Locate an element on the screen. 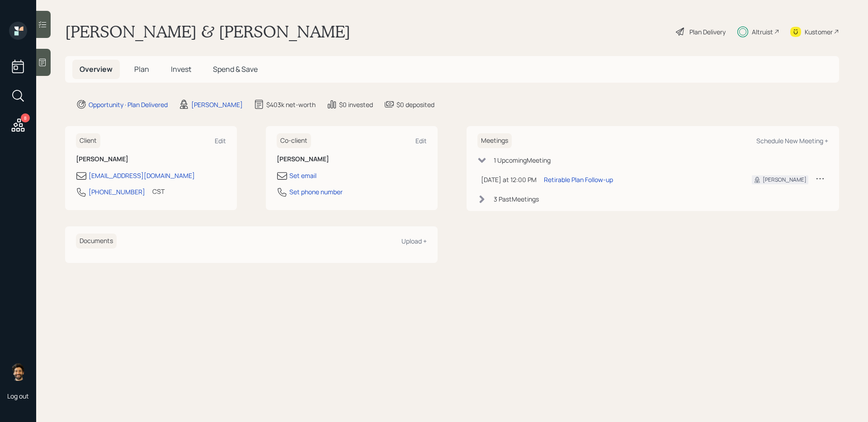 Image resolution: width=868 pixels, height=422 pixels. div: $403k net-worth is located at coordinates (291, 105).